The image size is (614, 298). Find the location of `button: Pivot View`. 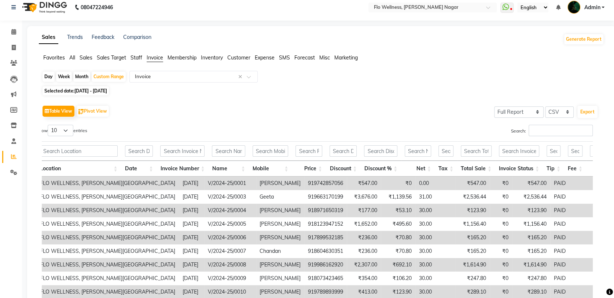

button: Pivot View is located at coordinates (93, 111).